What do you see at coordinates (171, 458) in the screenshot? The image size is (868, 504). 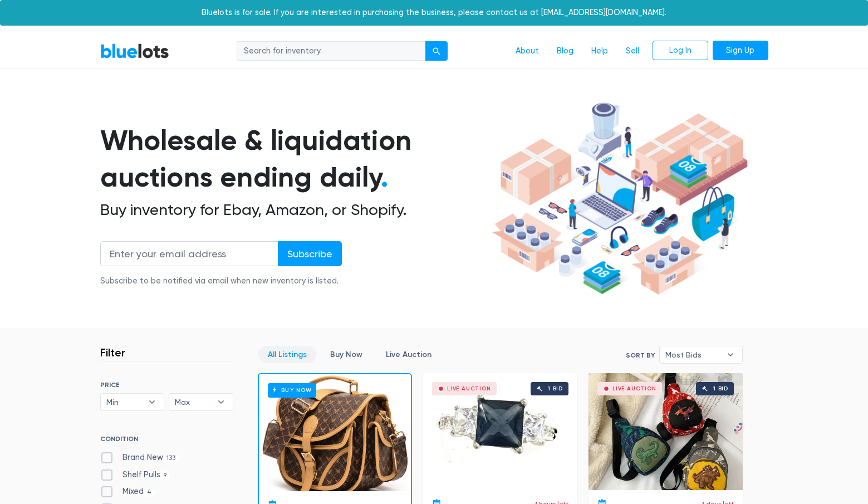 I see `span: 133` at bounding box center [171, 458].